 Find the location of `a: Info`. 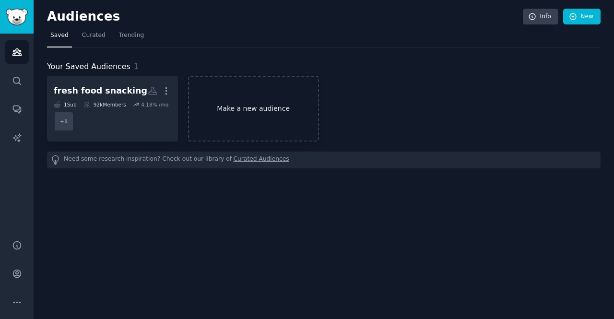

a: Info is located at coordinates (541, 17).